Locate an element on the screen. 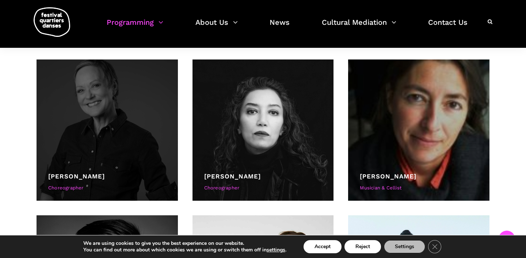 This screenshot has width=526, height=258. button: Close GDPR Cookie Banner is located at coordinates (435, 247).